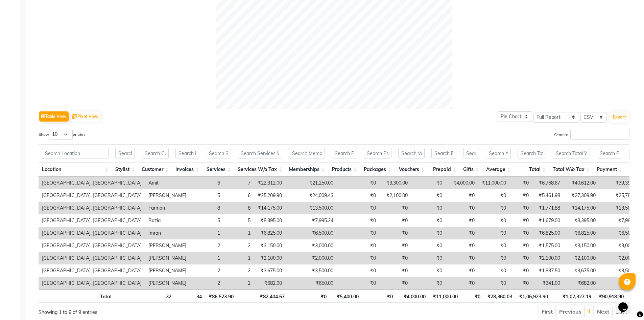 The height and width of the screenshot is (320, 644). What do you see at coordinates (444, 169) in the screenshot?
I see `th: Prepaid: activate to sort column ascending` at bounding box center [444, 169].